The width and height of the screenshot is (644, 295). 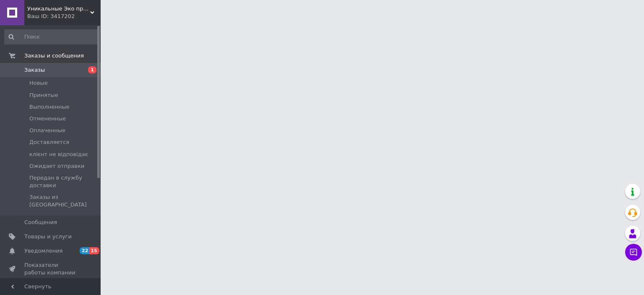 I want to click on span: Оплаченные, so click(x=47, y=130).